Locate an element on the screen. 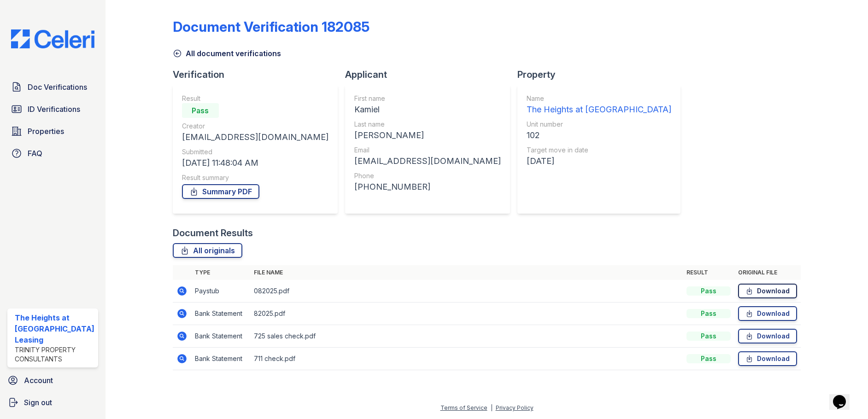 The height and width of the screenshot is (419, 868). th: Original file is located at coordinates (767, 273).